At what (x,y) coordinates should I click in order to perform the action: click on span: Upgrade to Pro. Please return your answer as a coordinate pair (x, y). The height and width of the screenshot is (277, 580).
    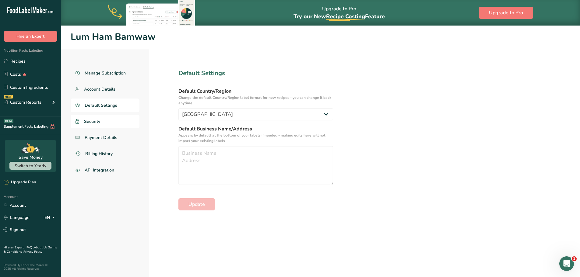
    Looking at the image, I should click on (506, 13).